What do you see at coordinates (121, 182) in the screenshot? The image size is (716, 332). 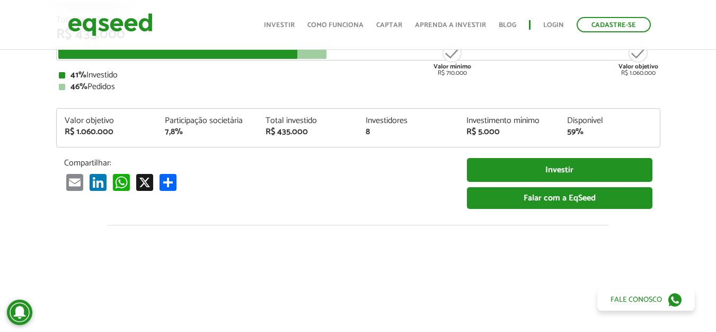 I see `a: WhatsApp` at bounding box center [121, 182].